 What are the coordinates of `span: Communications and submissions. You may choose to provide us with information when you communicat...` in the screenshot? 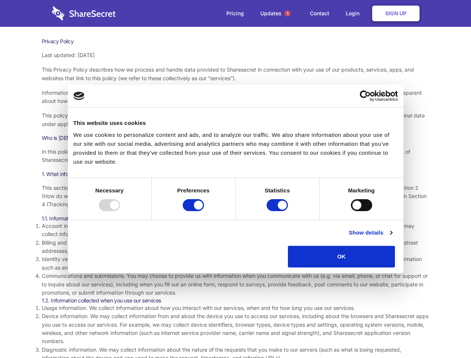 It's located at (235, 284).